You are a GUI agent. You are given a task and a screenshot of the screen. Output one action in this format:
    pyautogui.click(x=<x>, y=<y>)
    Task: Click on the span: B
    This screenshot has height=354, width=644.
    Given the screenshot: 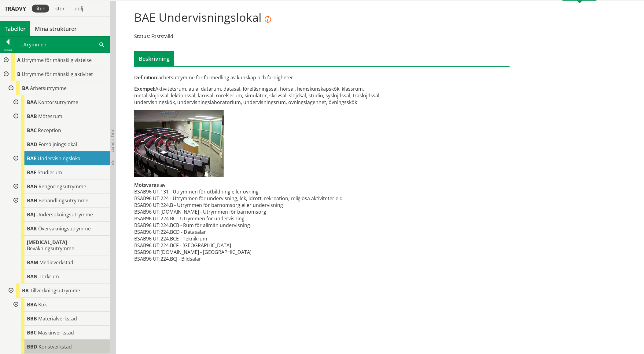 What is the action you would take?
    pyautogui.click(x=19, y=74)
    